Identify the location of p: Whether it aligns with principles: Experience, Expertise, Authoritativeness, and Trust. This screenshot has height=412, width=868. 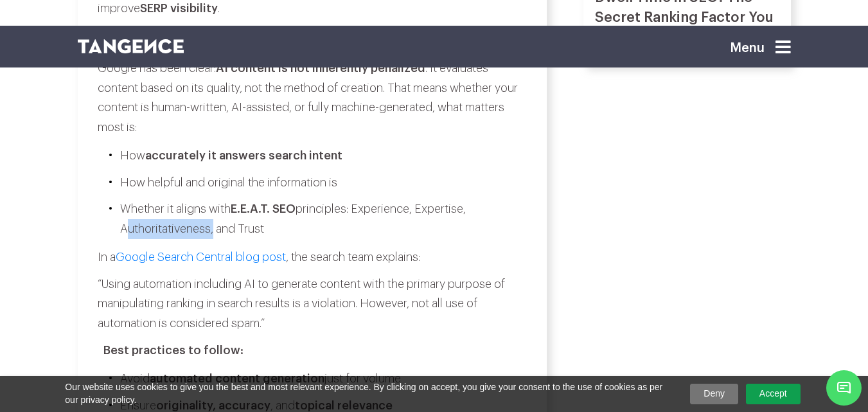
(323, 218).